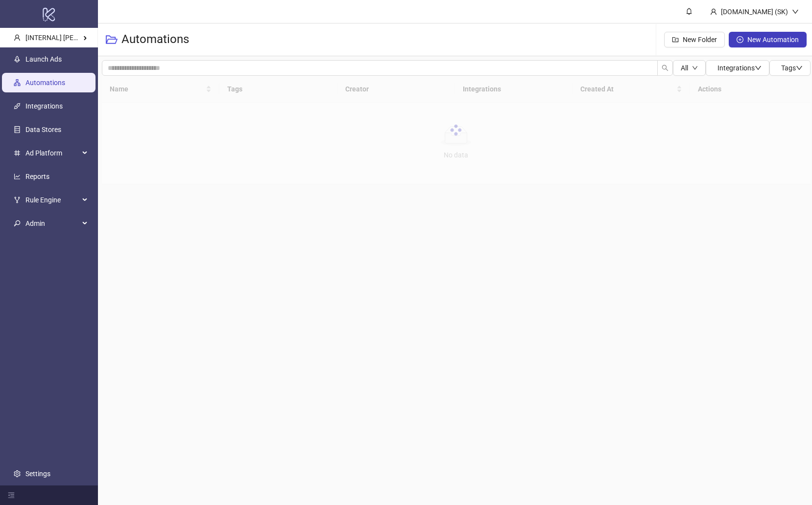 This screenshot has width=812, height=505. I want to click on button: New Automation, so click(767, 40).